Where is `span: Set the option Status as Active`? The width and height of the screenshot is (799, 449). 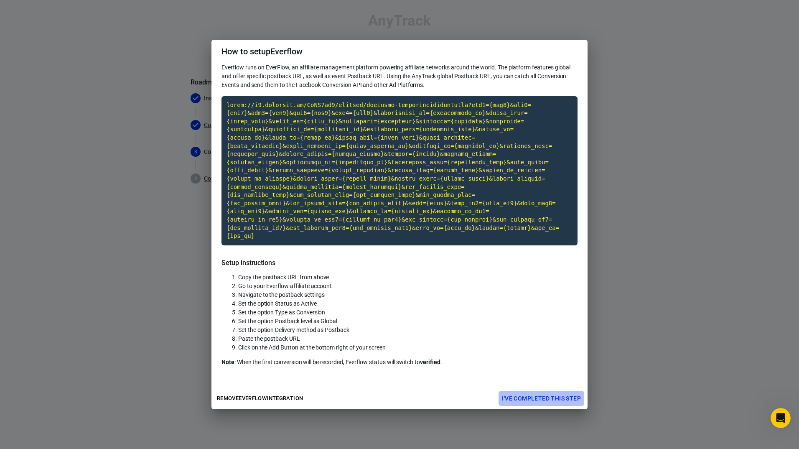 span: Set the option Status as Active is located at coordinates (277, 303).